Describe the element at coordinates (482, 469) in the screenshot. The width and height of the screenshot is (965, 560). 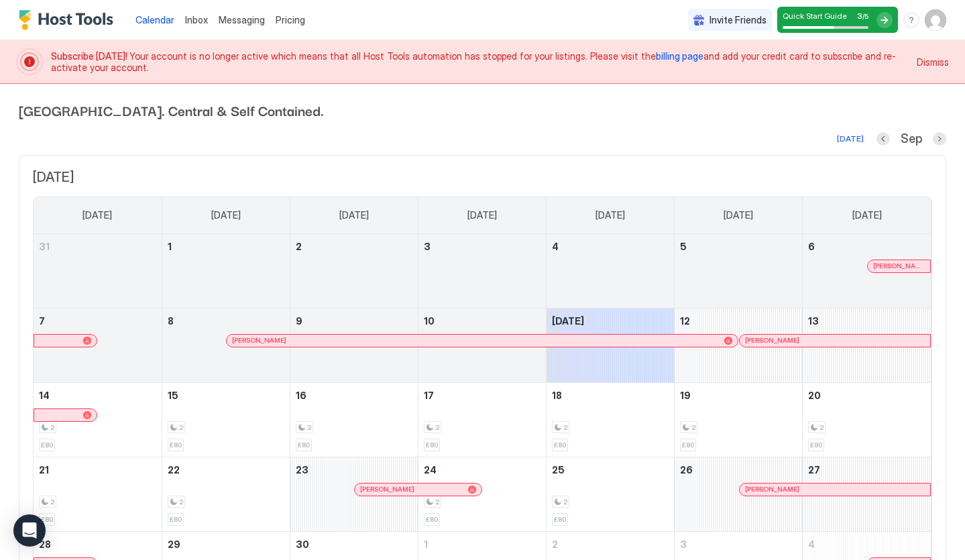
I see `a: September 24, 2025` at that location.